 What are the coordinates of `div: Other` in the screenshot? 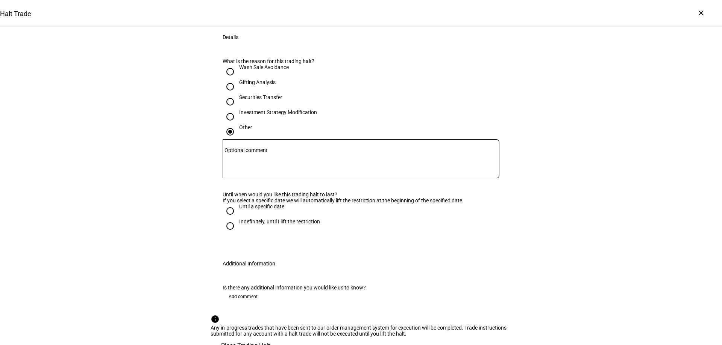 It's located at (245, 127).